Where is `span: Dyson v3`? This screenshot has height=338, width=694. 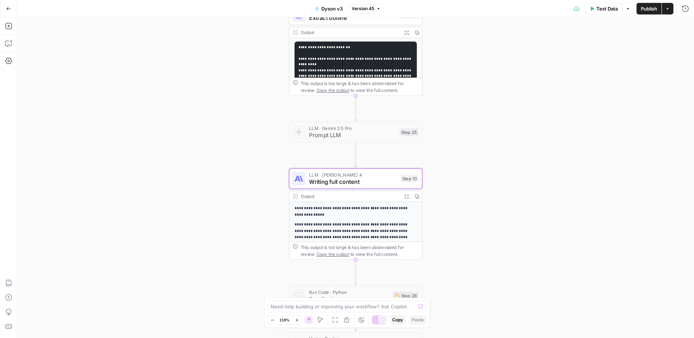
span: Dyson v3 is located at coordinates (332, 9).